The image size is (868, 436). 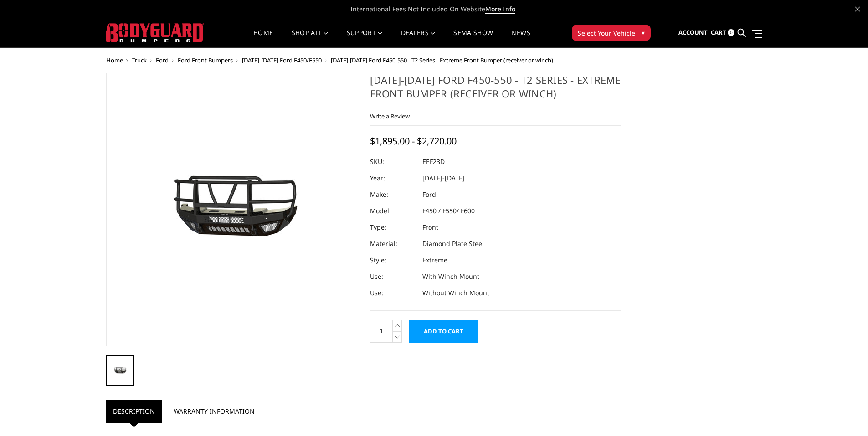 What do you see at coordinates (140, 60) in the screenshot?
I see `a: Truck` at bounding box center [140, 60].